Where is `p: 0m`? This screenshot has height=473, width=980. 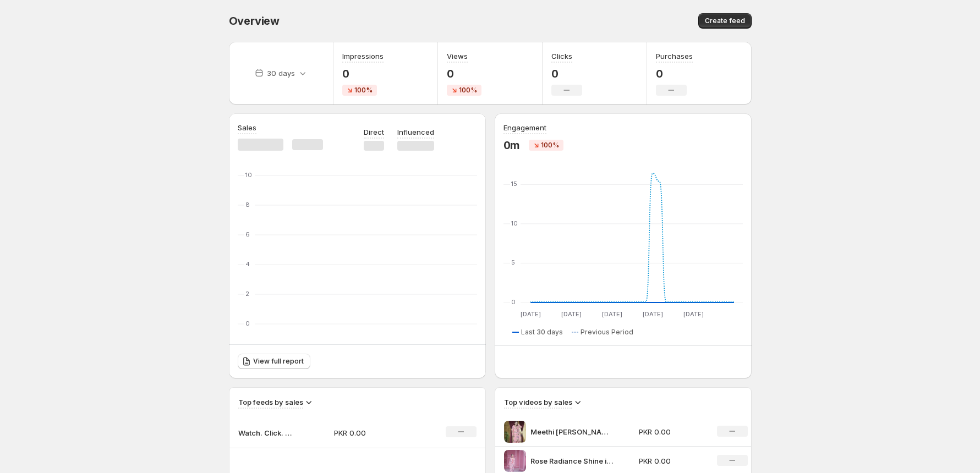 p: 0m is located at coordinates (512, 145).